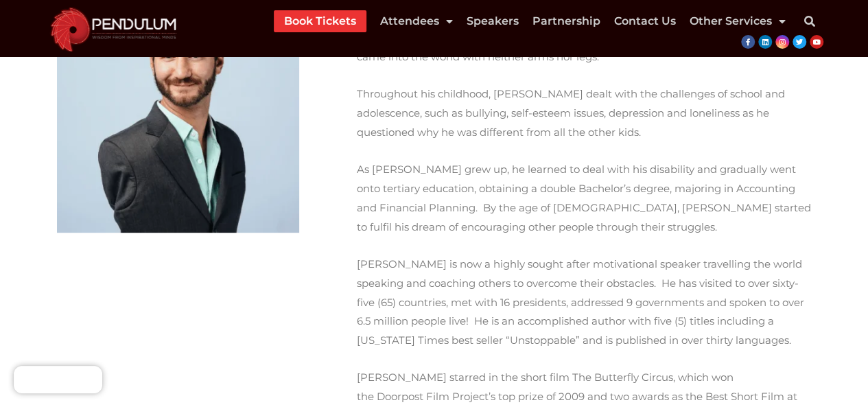  Describe the element at coordinates (645, 21) in the screenshot. I see `a: Contact Us` at that location.